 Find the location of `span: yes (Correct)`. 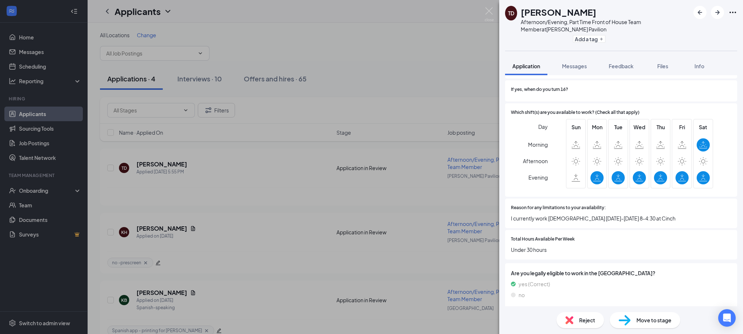

span: yes (Correct) is located at coordinates (534, 284).